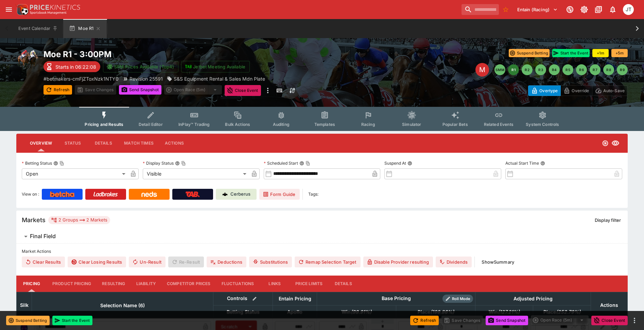 The image size is (644, 330). I want to click on span: Selection Name (6), so click(123, 306).